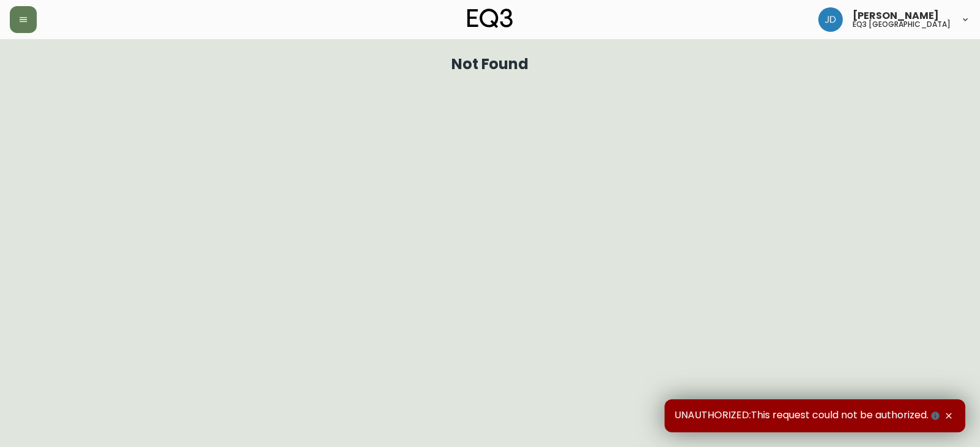 This screenshot has height=447, width=980. What do you see at coordinates (490, 64) in the screenshot?
I see `h1: Not Found` at bounding box center [490, 64].